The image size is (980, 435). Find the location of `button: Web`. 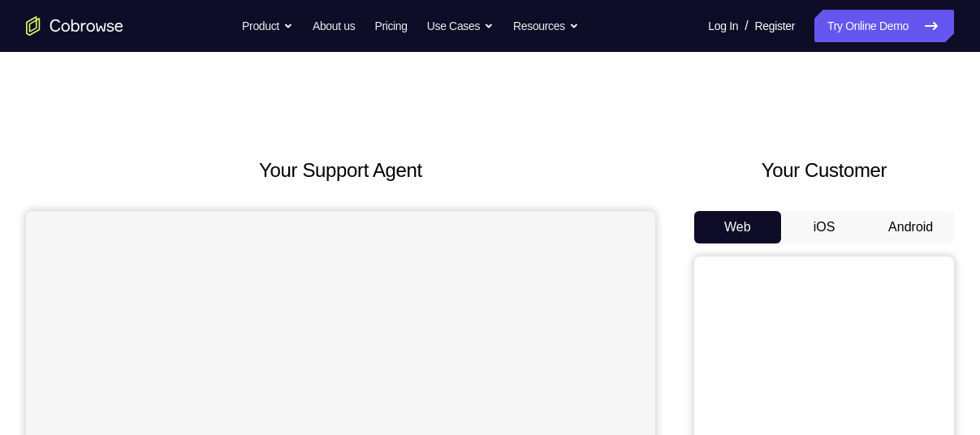

button: Web is located at coordinates (737, 228).